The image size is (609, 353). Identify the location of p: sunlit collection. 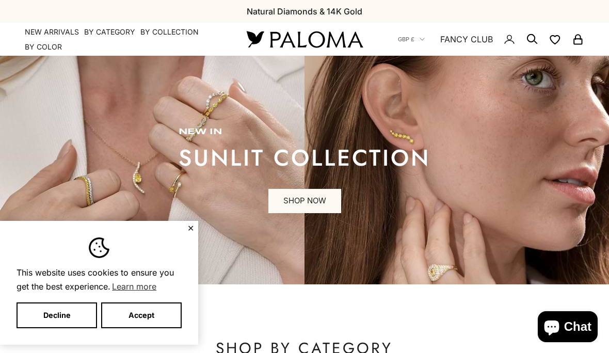
(304, 158).